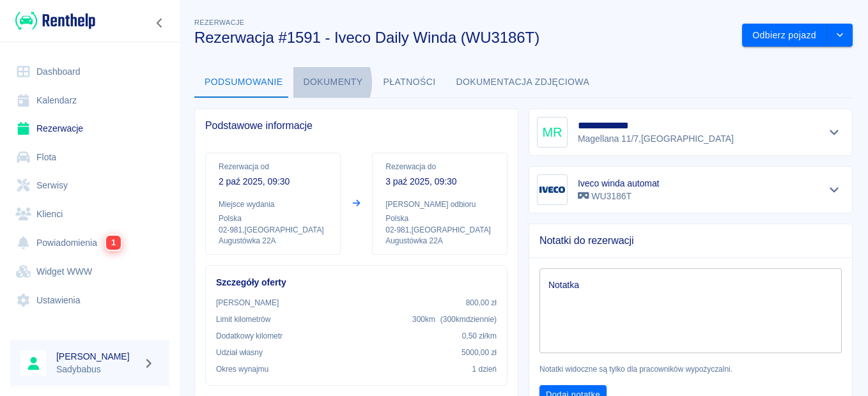  I want to click on p: Sadybabus, so click(97, 369).